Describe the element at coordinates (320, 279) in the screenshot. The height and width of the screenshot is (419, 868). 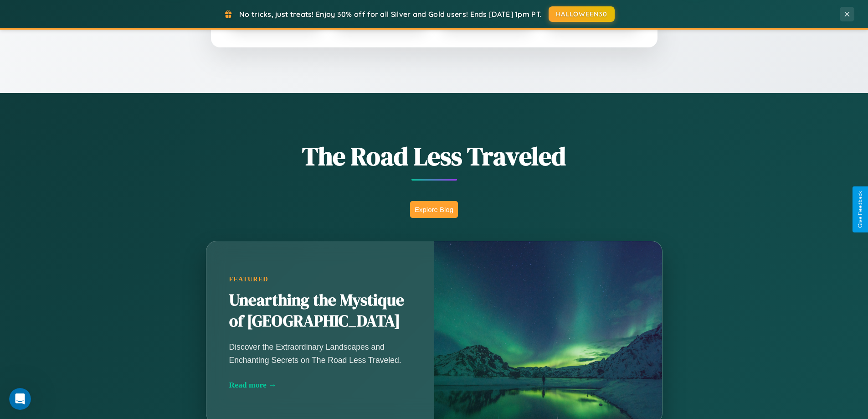
I see `div: Featured` at that location.